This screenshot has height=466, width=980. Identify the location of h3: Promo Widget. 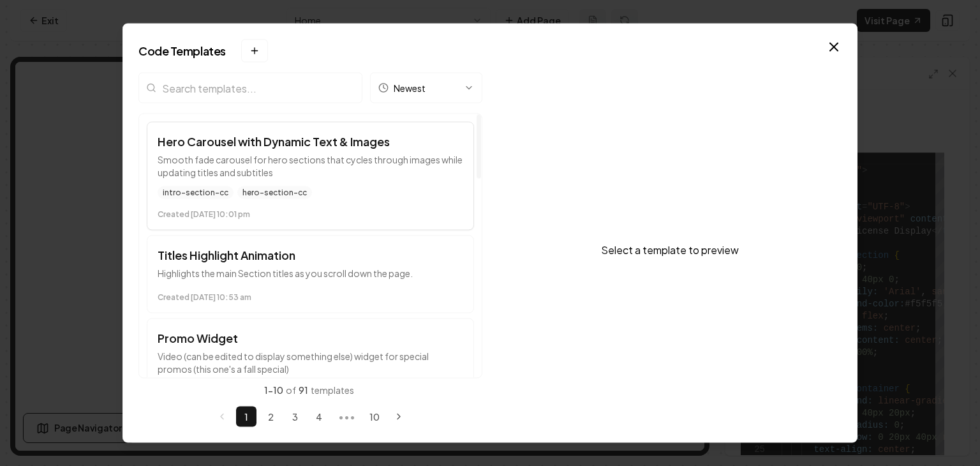
(310, 338).